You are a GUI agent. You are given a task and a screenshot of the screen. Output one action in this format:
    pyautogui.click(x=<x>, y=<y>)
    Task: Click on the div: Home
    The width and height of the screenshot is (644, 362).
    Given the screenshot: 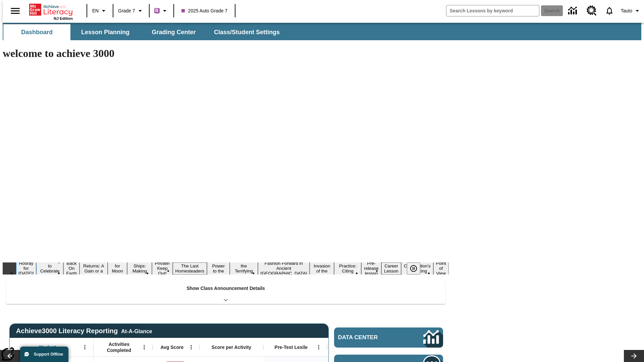 What is the action you would take?
    pyautogui.click(x=51, y=12)
    